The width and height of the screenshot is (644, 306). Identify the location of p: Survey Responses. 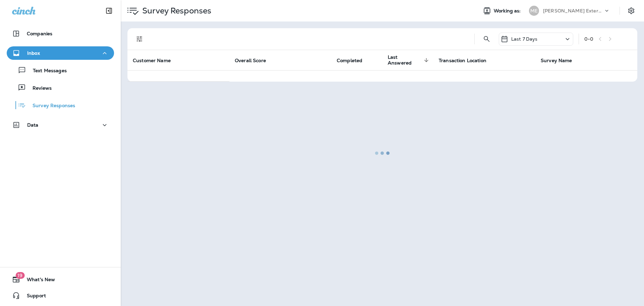
(50, 106).